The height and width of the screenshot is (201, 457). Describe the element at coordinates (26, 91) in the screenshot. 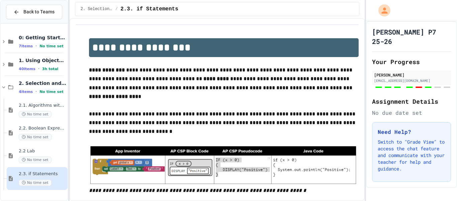

I see `span: 4 items` at that location.